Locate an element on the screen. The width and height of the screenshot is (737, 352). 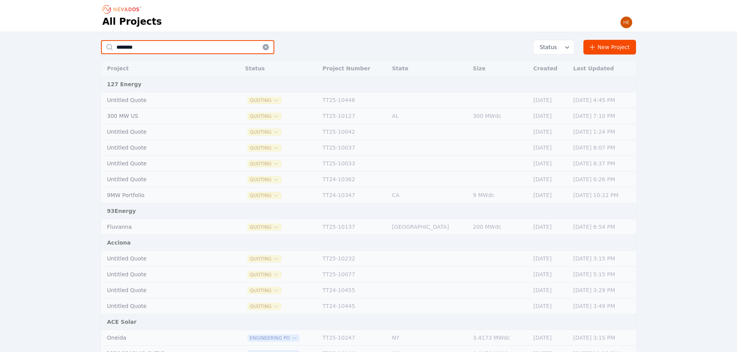
span: Engineering PO is located at coordinates (273, 338).